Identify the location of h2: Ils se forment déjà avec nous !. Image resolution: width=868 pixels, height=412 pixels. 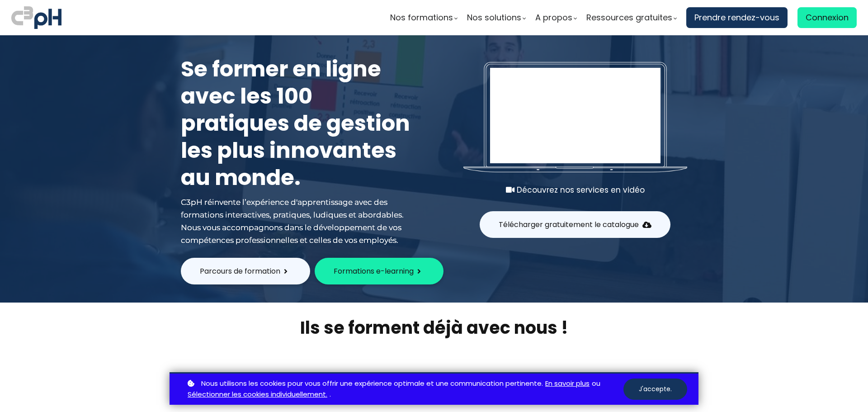
(434, 328).